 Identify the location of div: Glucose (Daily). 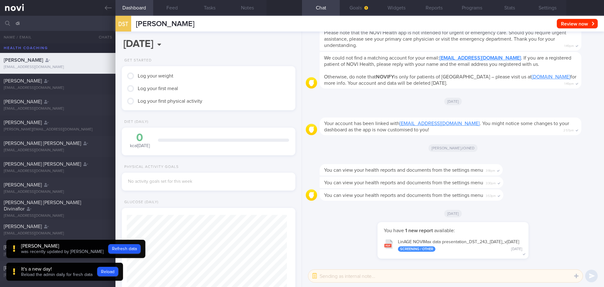
(140, 202).